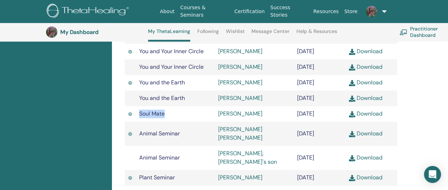 The image size is (448, 190). Describe the element at coordinates (152, 113) in the screenshot. I see `span: Soul Mate` at that location.